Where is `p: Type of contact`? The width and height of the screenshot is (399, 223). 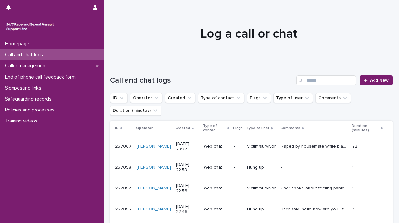
p: Type of contact is located at coordinates (214, 128).